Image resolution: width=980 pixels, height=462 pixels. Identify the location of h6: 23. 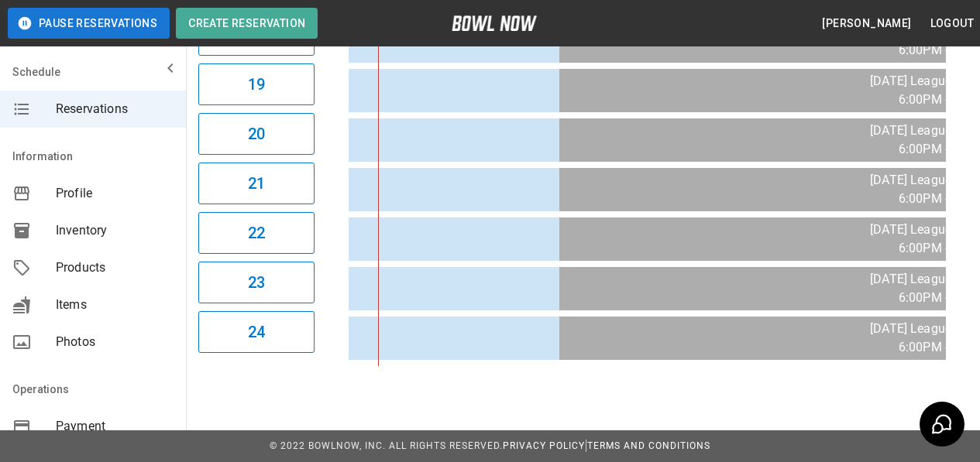
(256, 283).